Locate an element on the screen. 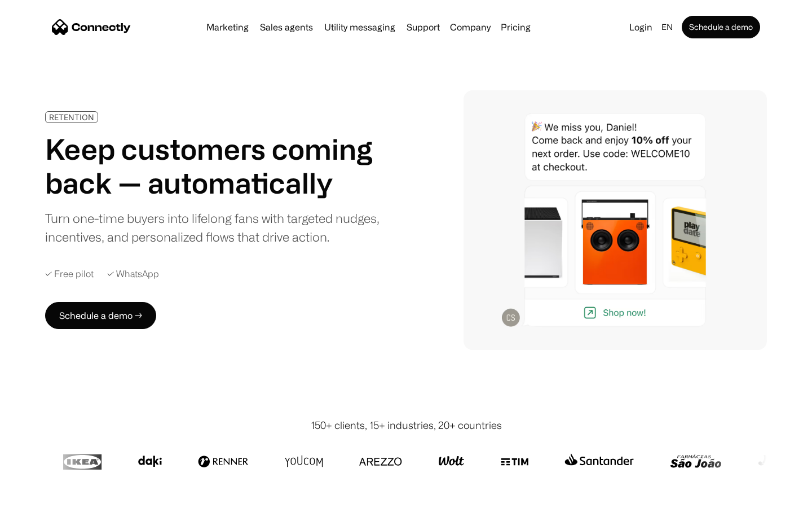 Image resolution: width=812 pixels, height=508 pixels. div: RETENTION is located at coordinates (72, 117).